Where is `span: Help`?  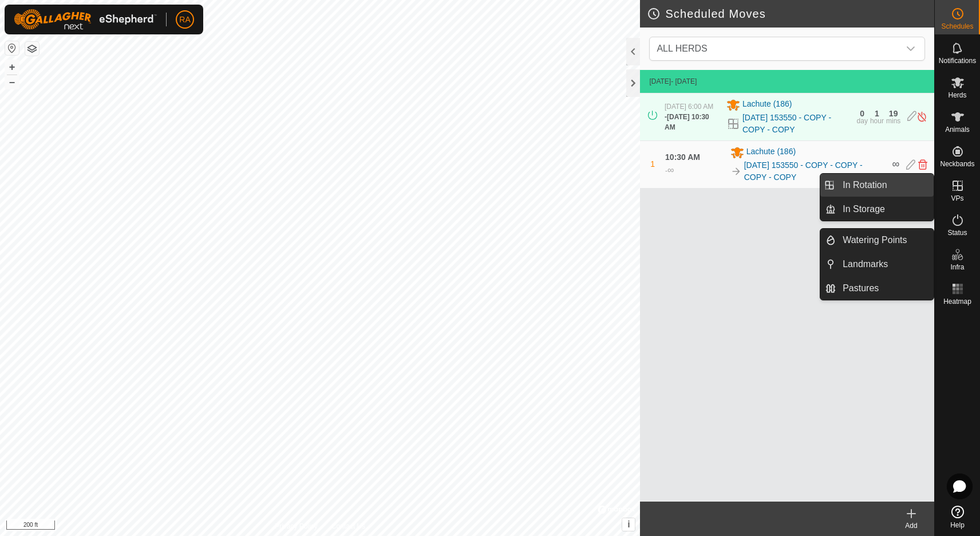 span: Help is located at coordinates (958, 525).